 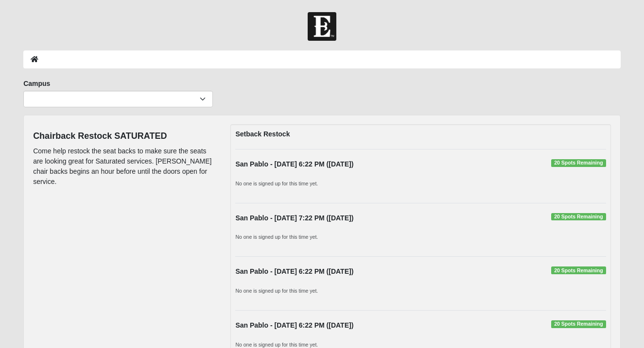 What do you see at coordinates (36, 84) in the screenshot?
I see `label: Campus` at bounding box center [36, 84].